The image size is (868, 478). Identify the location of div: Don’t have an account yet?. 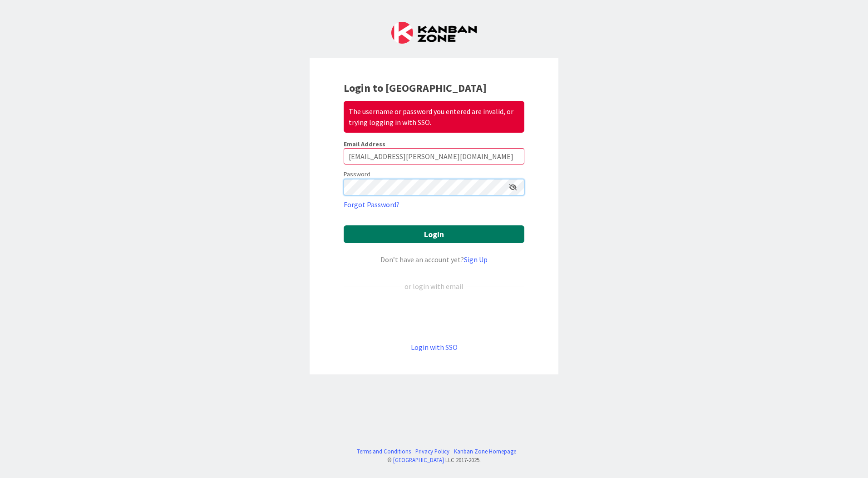
(434, 260).